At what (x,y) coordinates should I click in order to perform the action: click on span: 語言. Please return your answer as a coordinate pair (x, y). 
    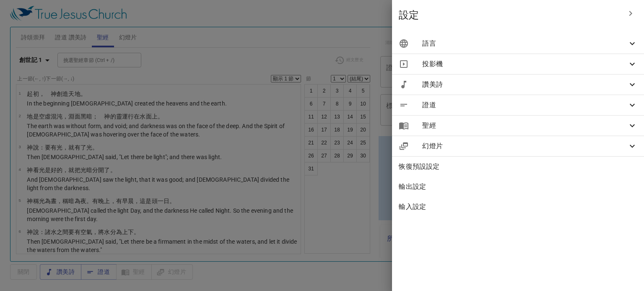
    Looking at the image, I should click on (524, 43).